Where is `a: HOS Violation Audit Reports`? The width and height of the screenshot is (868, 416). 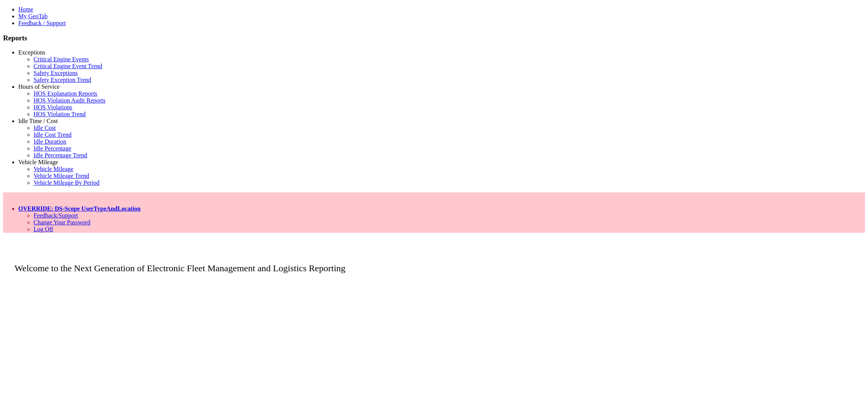 a: HOS Violation Audit Reports is located at coordinates (69, 101).